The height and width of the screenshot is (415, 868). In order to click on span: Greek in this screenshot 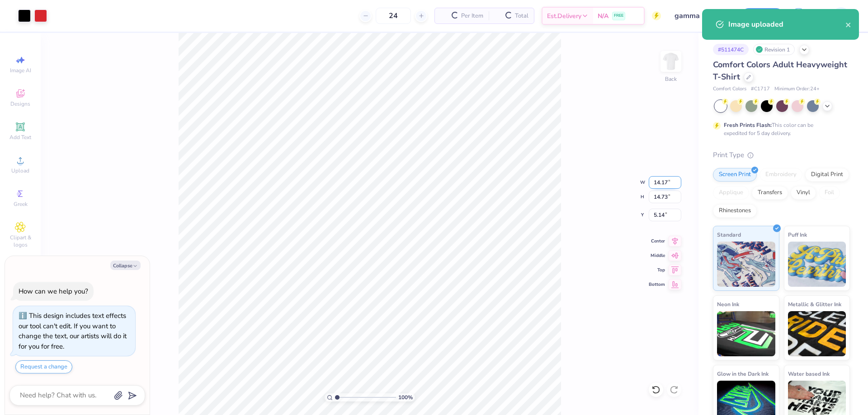, I will do `click(21, 205)`.